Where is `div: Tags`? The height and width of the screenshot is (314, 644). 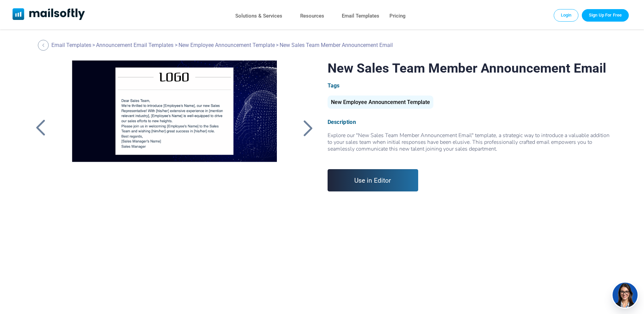 div: Tags is located at coordinates (470, 85).